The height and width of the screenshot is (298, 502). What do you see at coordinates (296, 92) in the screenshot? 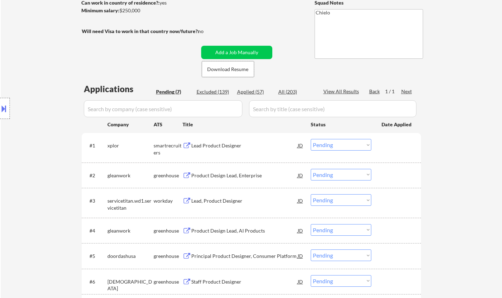
I see `div: All (203)` at bounding box center [296, 92].